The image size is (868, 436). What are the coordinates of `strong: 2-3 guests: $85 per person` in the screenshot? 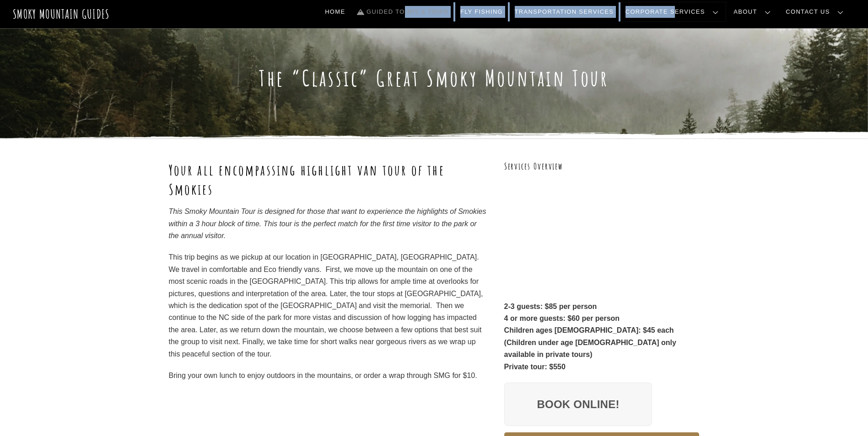 It's located at (551, 306).